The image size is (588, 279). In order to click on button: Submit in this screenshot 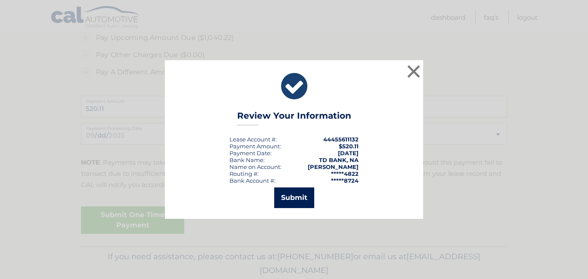, I will do `click(294, 198)`.